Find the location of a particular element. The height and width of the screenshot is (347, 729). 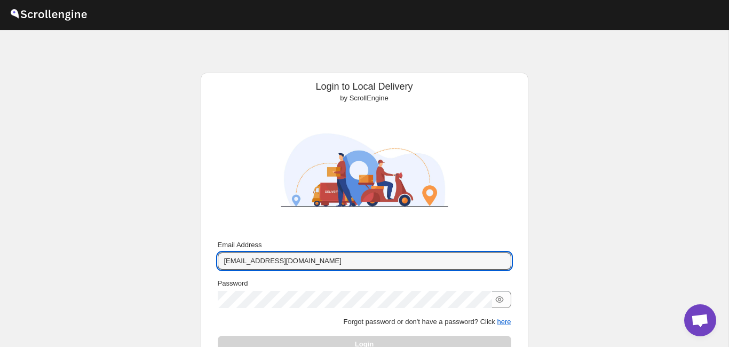

span: Email Address is located at coordinates (240, 245).